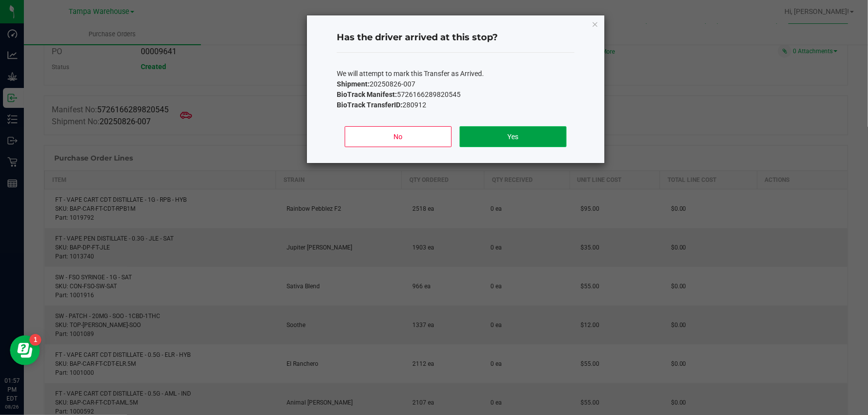 The image size is (868, 415). I want to click on span: 1, so click(6, 5).